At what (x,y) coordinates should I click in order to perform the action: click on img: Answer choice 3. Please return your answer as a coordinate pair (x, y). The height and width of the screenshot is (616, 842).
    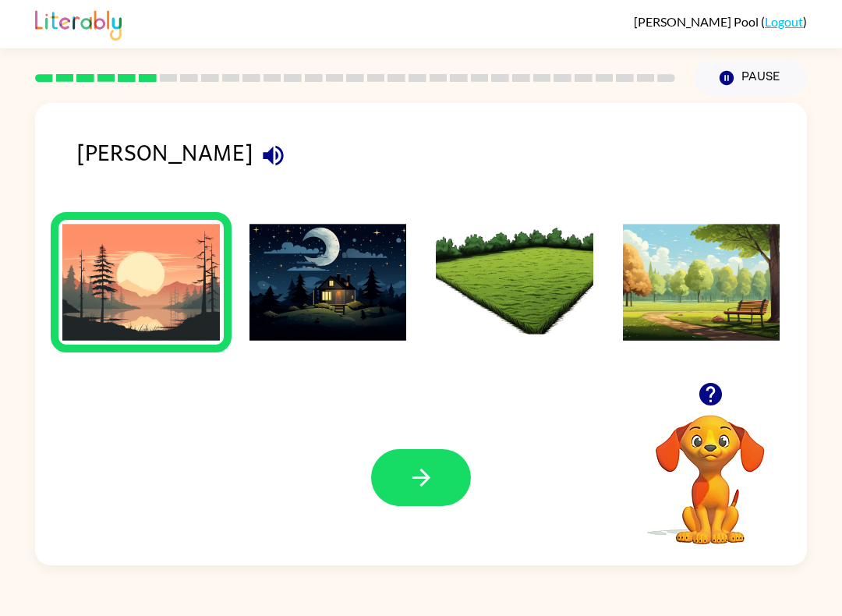
    Looking at the image, I should click on (515, 282).